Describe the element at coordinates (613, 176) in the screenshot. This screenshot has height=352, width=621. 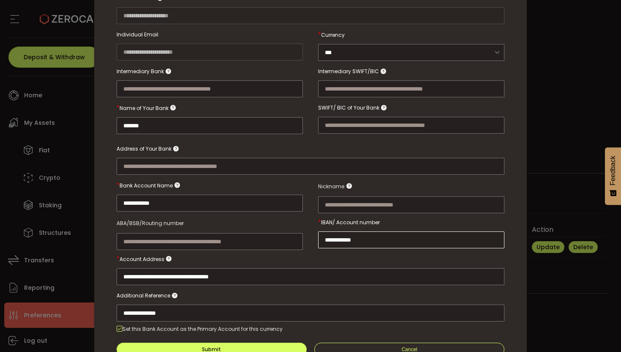
I see `button: Feedback - Show survey` at that location.